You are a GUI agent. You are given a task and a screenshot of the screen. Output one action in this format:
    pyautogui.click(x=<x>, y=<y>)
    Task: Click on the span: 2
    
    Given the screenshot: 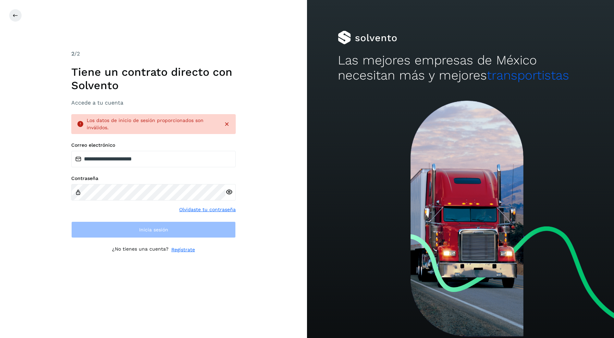 What is the action you would take?
    pyautogui.click(x=73, y=53)
    